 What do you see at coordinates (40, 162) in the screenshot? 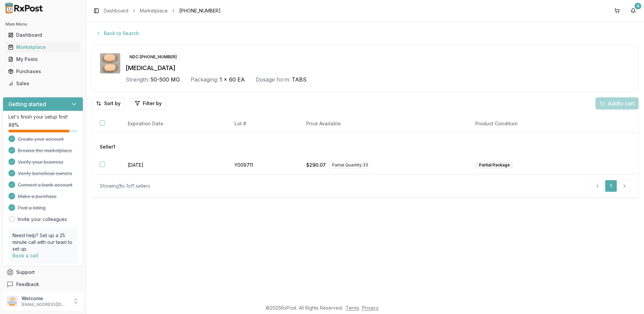
I see `span: Verify your business` at bounding box center [40, 162].